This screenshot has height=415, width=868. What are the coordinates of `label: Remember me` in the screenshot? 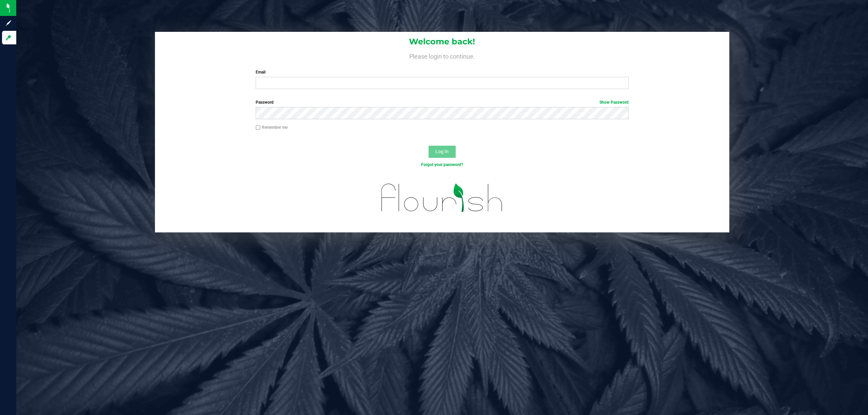 It's located at (271, 127).